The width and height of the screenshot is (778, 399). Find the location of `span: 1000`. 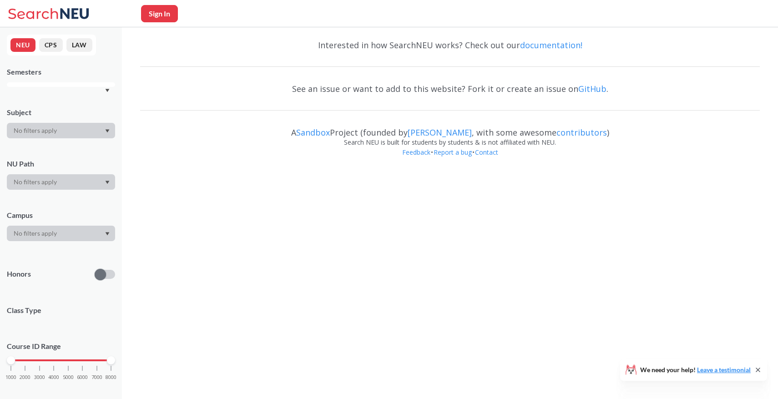

span: 1000 is located at coordinates (11, 377).